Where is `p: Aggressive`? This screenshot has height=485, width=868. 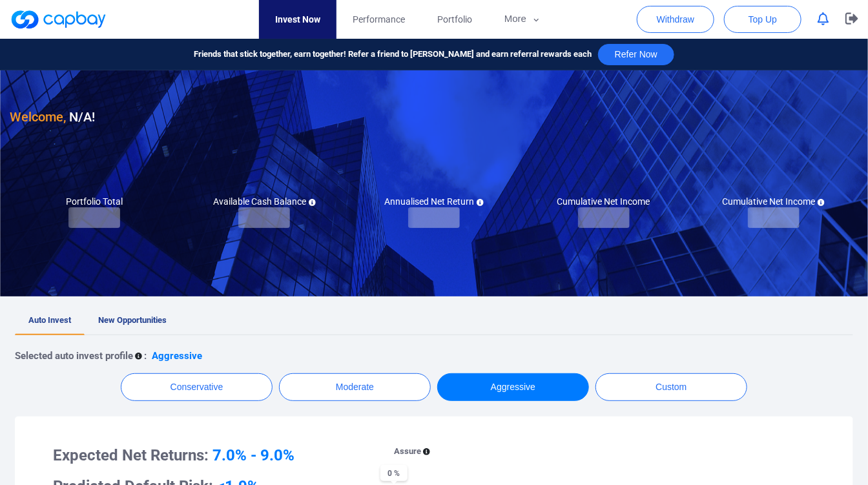 p: Aggressive is located at coordinates (177, 356).